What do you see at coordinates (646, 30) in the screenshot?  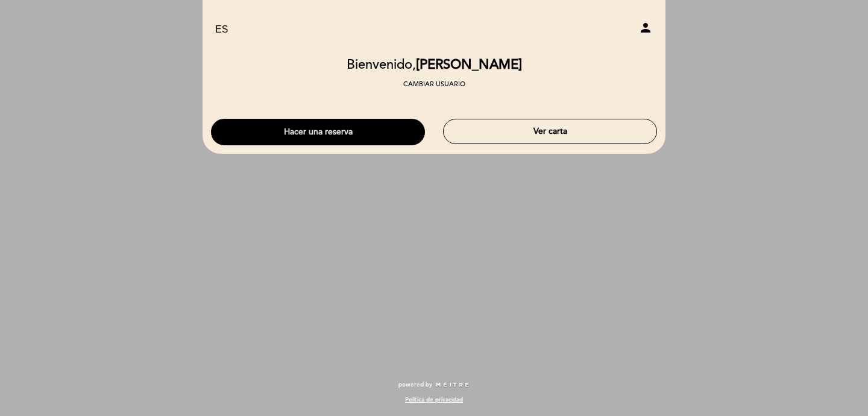 I see `button: person` at bounding box center [646, 30].